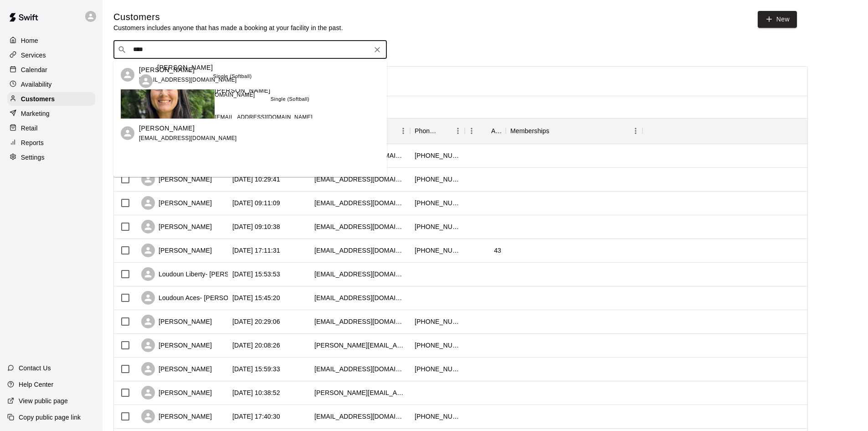 The image size is (868, 431). Describe the element at coordinates (256, 250) in the screenshot. I see `div: 2025-09-11 17:11:31` at that location.